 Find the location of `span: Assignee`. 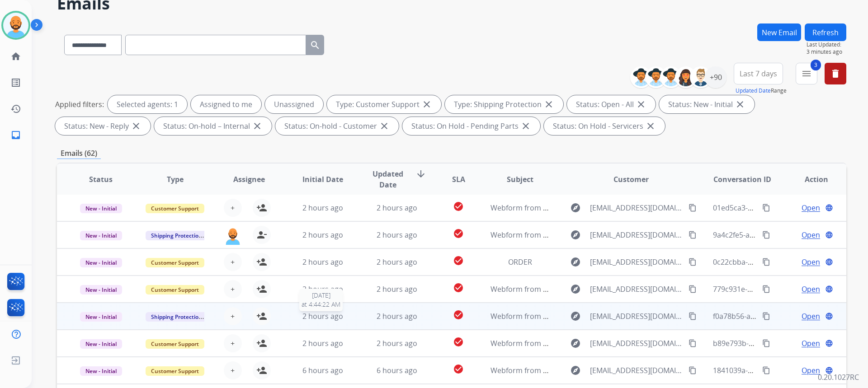

span: Assignee is located at coordinates (249, 179).